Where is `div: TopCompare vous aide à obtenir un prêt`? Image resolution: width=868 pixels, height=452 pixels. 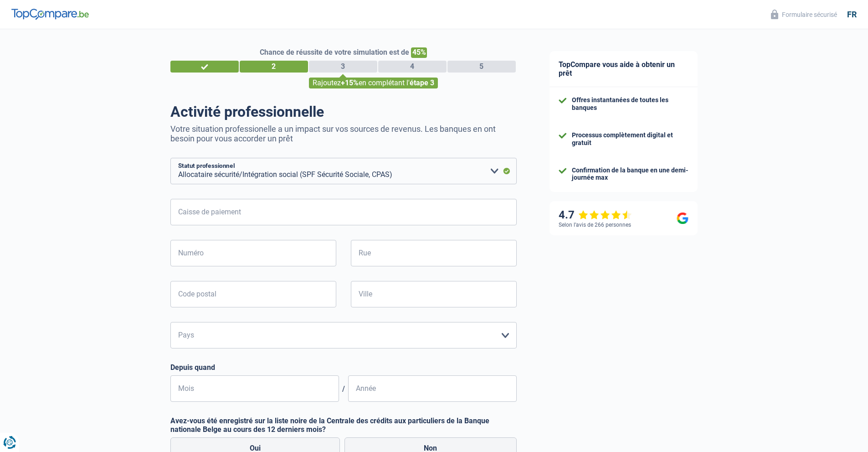
div: TopCompare vous aide à obtenir un prêt is located at coordinates (623, 69).